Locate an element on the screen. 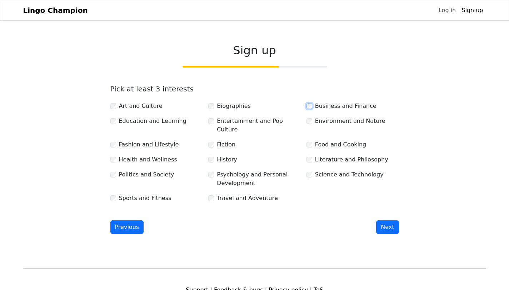 The image size is (509, 290). label: Science and Technology is located at coordinates (349, 175).